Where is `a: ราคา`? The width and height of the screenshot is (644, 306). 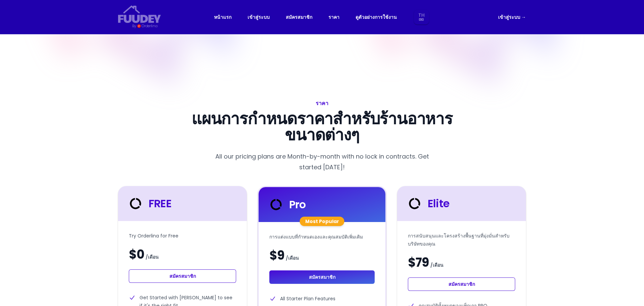 a: ราคา is located at coordinates (334, 17).